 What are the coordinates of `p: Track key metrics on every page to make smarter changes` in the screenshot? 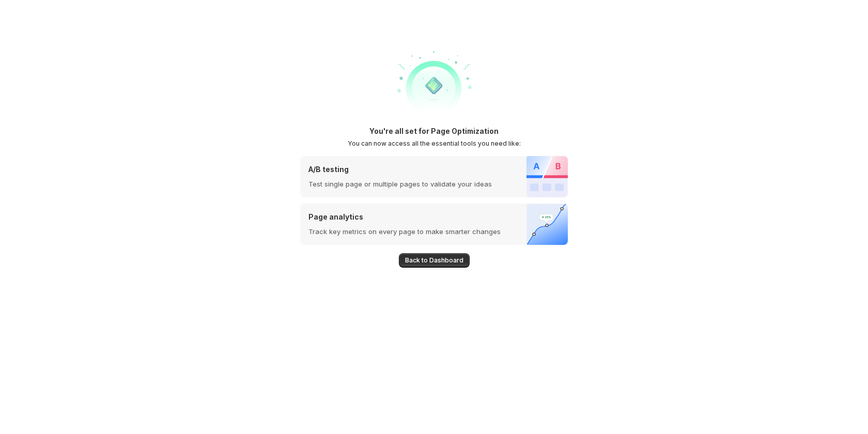 It's located at (405, 232).